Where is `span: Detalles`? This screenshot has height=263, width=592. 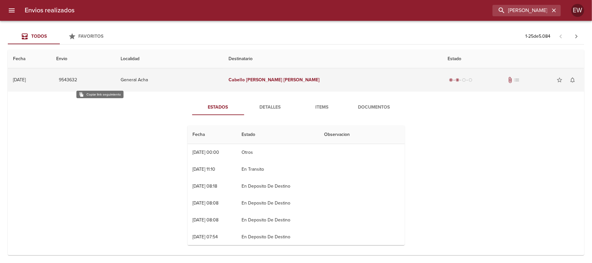
span: Detalles is located at coordinates (270, 107).